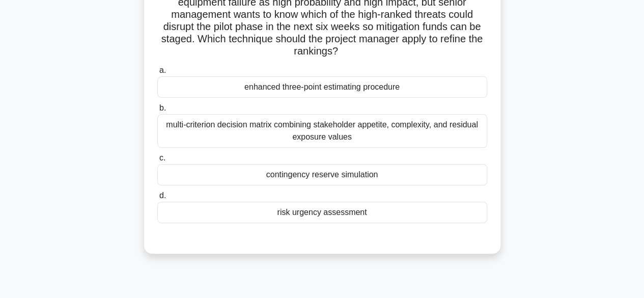 This screenshot has width=644, height=298. I want to click on div: contingency reserve simulation, so click(323, 175).